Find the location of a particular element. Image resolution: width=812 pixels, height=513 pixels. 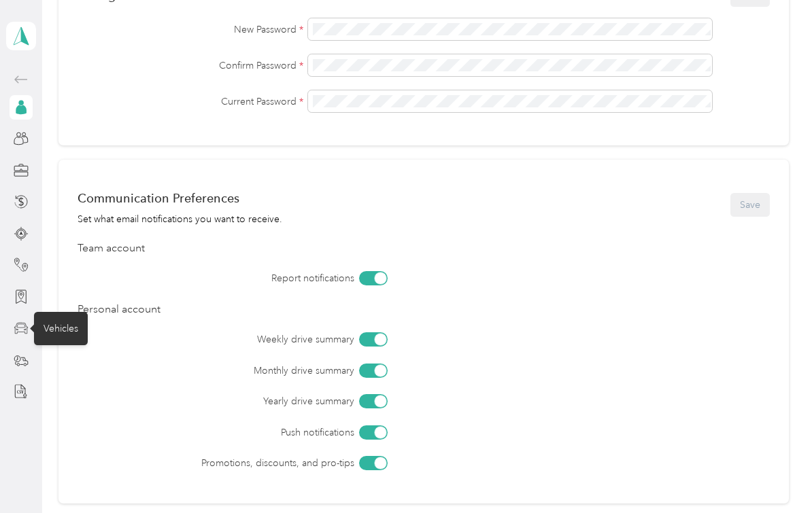

div: Team account is located at coordinates (423, 249).